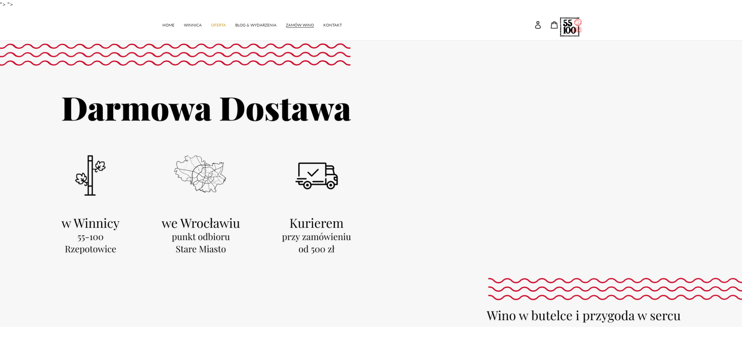 Image resolution: width=742 pixels, height=358 pixels. What do you see at coordinates (168, 24) in the screenshot?
I see `a: HOME` at bounding box center [168, 24].